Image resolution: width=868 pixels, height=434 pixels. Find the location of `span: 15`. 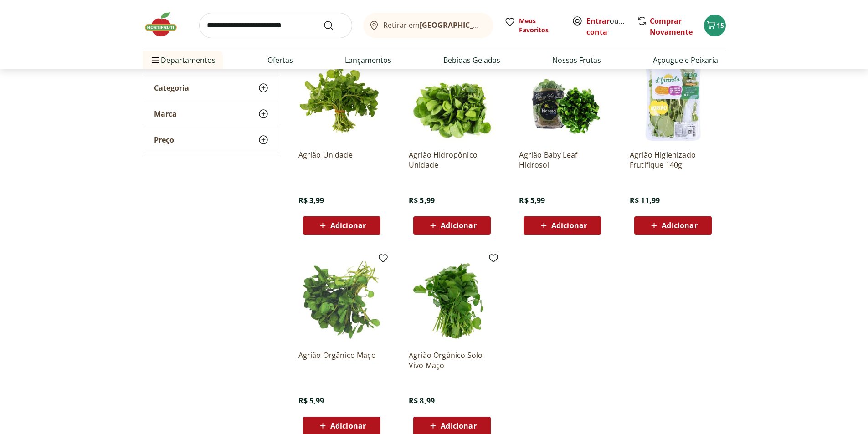

span: 15 is located at coordinates (720, 25).